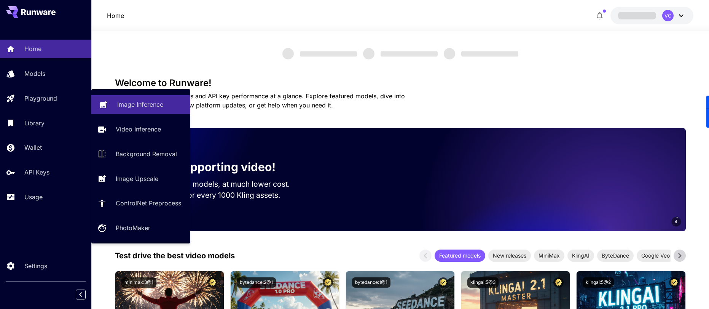  Describe the element at coordinates (510, 255) in the screenshot. I see `span: New releases` at that location.